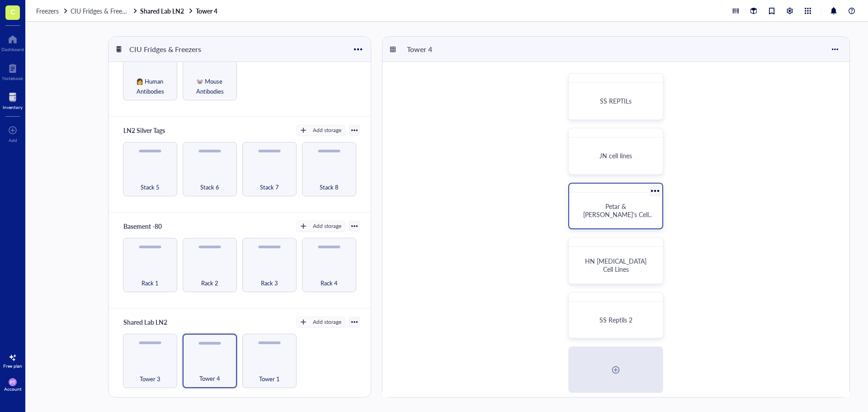 The image size is (868, 412). What do you see at coordinates (330, 283) in the screenshot?
I see `span: Rack 4` at bounding box center [330, 283].